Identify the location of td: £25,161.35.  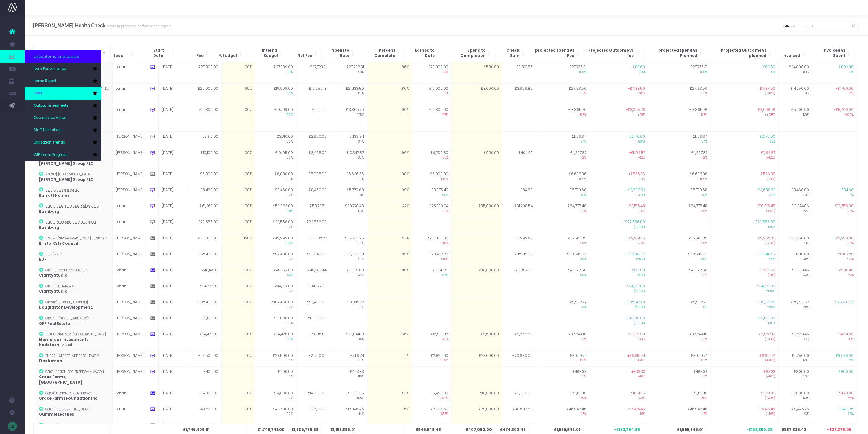
(563, 395).